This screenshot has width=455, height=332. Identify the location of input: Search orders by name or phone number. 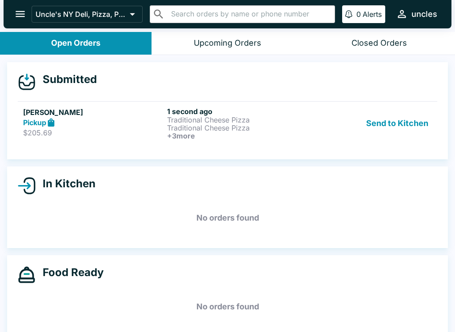
(249, 14).